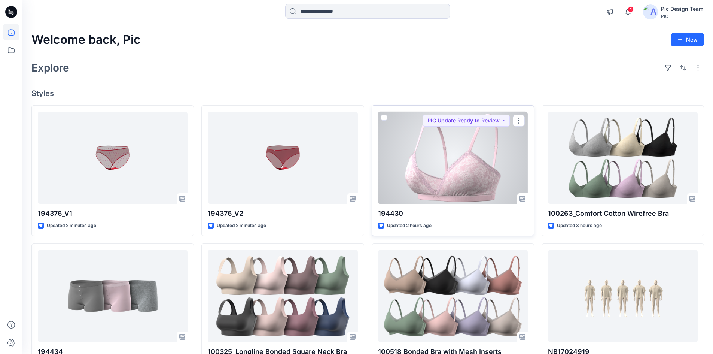  I want to click on h2: Welcome back, Pic, so click(86, 40).